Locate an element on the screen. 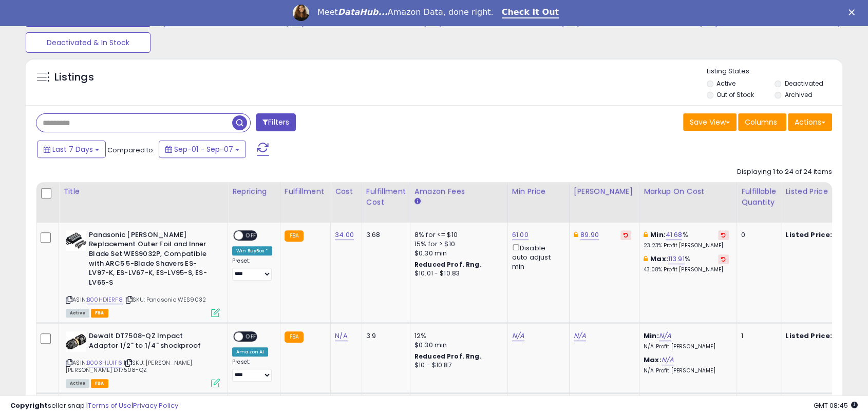  div: Amazon AI is located at coordinates (250, 352).